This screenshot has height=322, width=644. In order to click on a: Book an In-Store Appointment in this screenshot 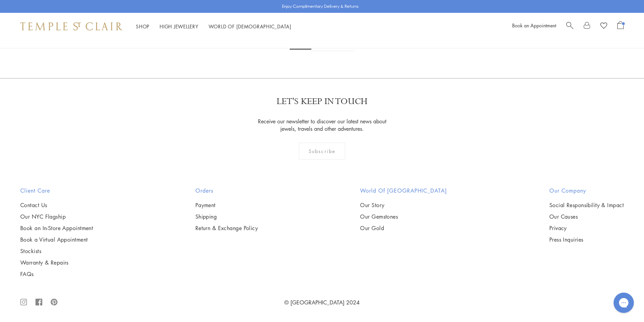, I will do `click(57, 228)`.